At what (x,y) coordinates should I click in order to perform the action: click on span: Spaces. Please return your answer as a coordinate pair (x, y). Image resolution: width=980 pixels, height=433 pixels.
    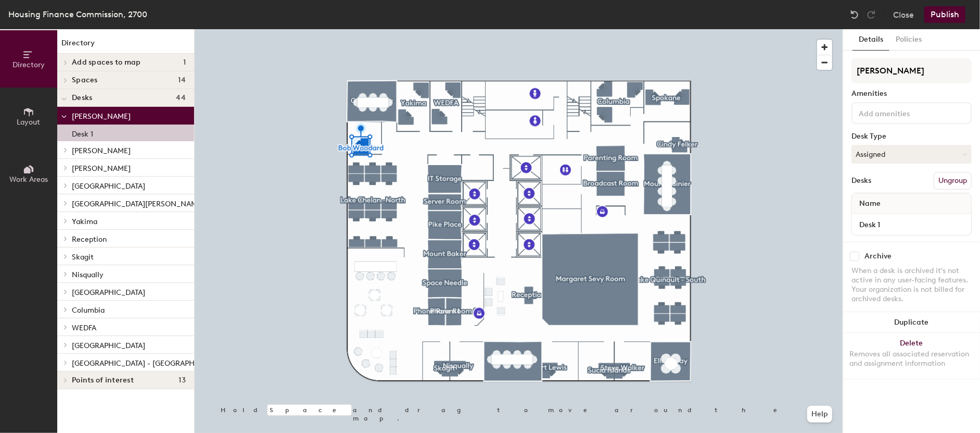
    Looking at the image, I should click on (85, 81).